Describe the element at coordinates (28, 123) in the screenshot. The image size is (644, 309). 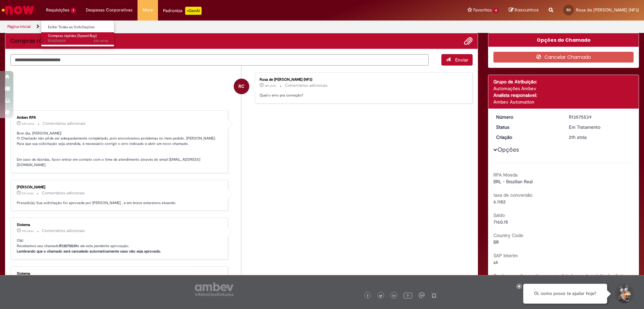
I see `time: 29/09/2025 10:50:07` at that location.